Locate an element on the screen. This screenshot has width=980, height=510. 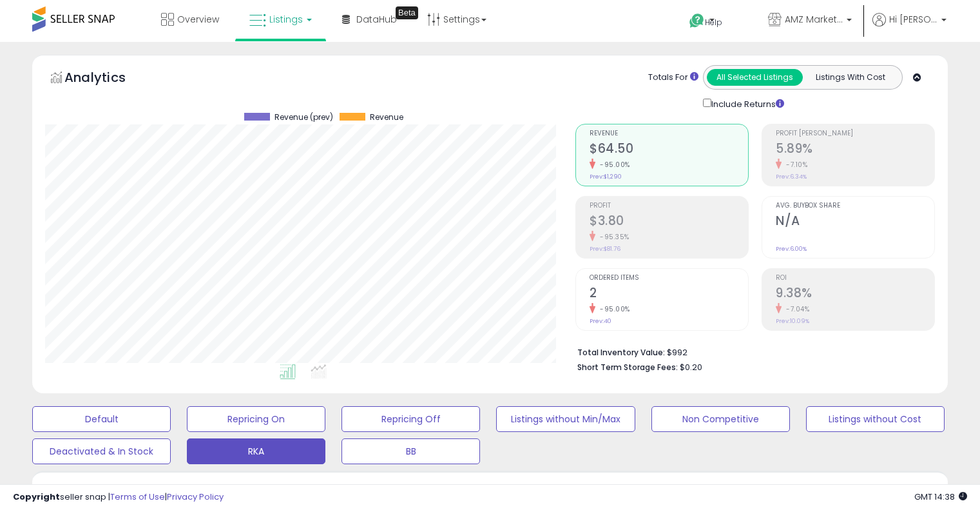
button: Listings without Cost is located at coordinates (875, 419).